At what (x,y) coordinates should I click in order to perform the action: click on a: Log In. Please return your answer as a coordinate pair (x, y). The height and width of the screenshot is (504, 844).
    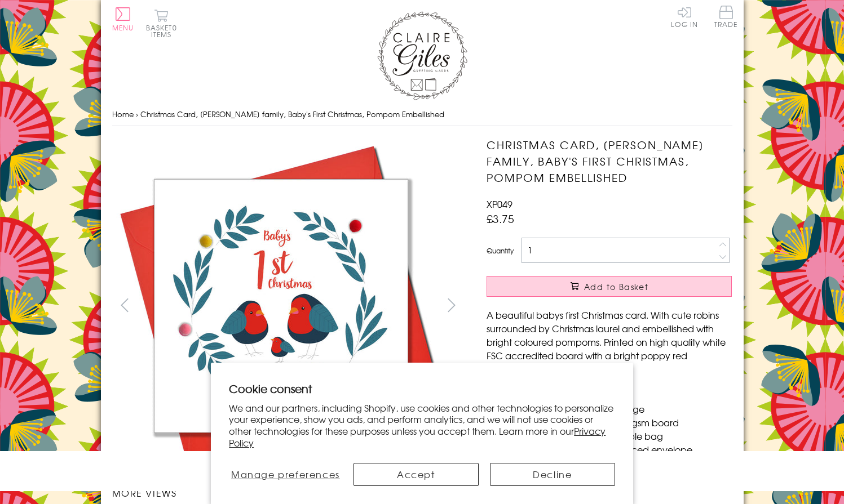
    Looking at the image, I should click on (684, 16).